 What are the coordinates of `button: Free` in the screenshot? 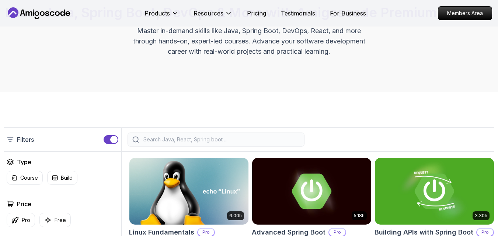 It's located at (55, 220).